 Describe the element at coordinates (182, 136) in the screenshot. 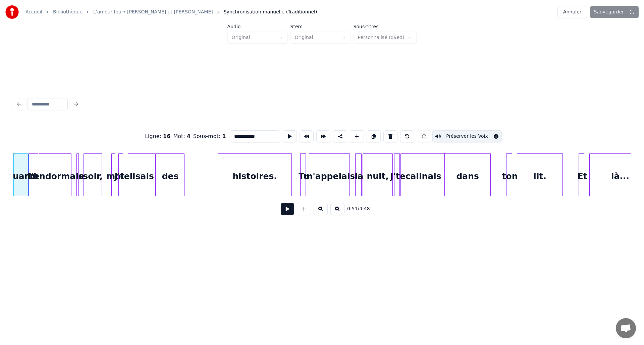

I see `div: Mot :` at that location.